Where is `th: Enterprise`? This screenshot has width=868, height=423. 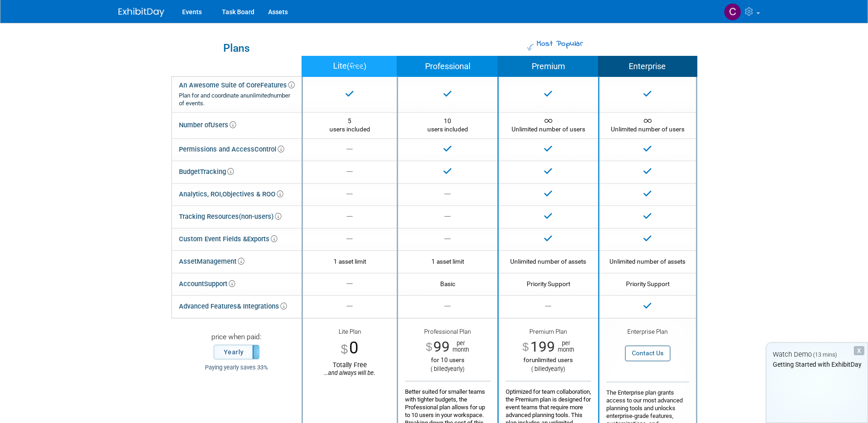
th: Enterprise is located at coordinates (648, 66).